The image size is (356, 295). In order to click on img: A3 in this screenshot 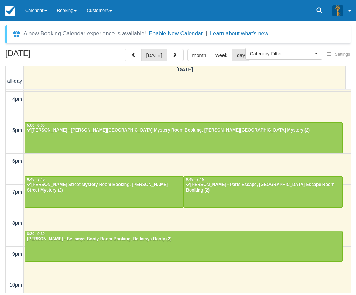, I will do `click(338, 11)`.